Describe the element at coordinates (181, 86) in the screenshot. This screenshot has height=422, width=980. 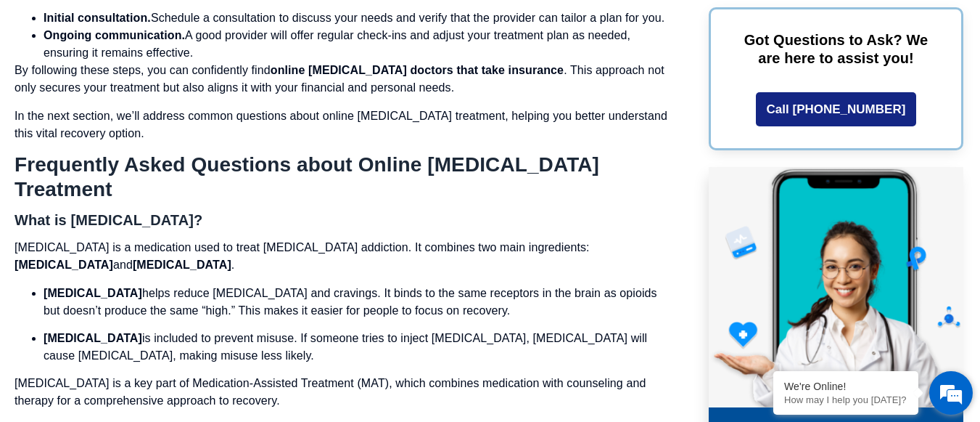
I see `div: Chat with us now` at that location.